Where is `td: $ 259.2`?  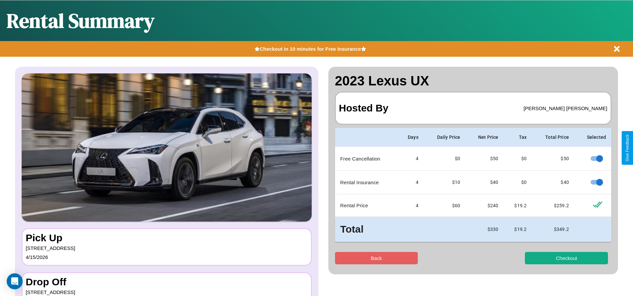 td: $ 259.2 is located at coordinates (553, 206).